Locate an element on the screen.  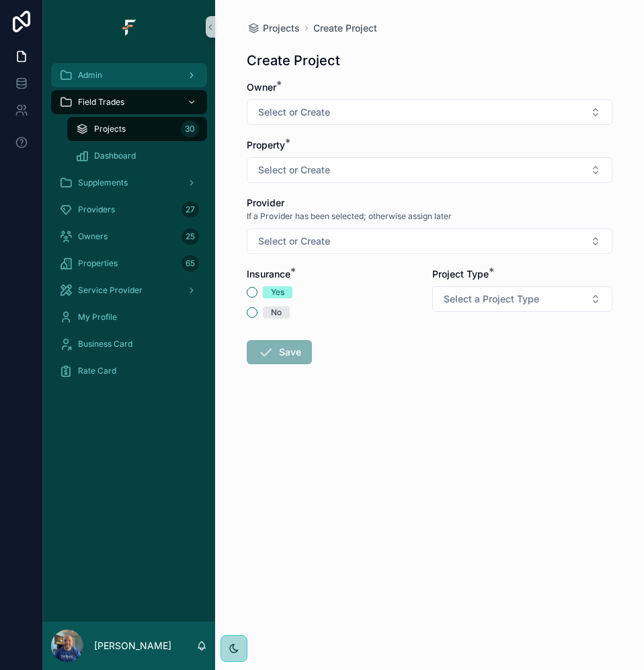
a: Providers27 is located at coordinates (129, 209).